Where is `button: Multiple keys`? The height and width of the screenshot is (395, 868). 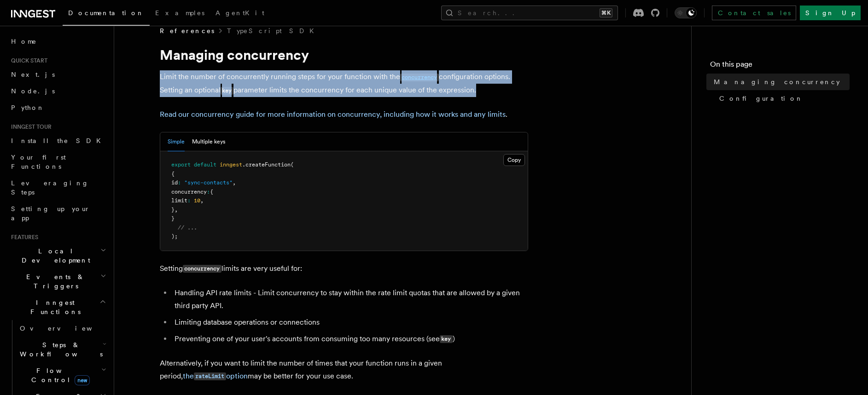 button: Multiple keys is located at coordinates (209, 142).